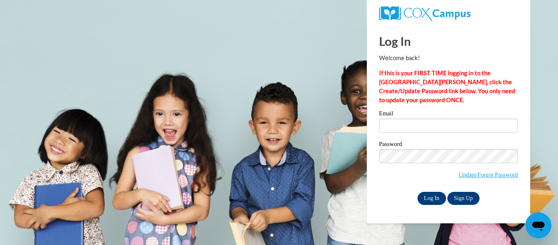  What do you see at coordinates (432, 198) in the screenshot?
I see `input: Log In` at bounding box center [432, 198].